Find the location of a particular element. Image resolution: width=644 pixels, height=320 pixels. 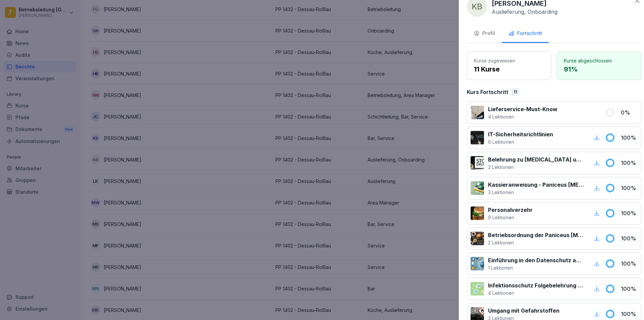

p: Auslieferung, Onboarding is located at coordinates (525, 12).